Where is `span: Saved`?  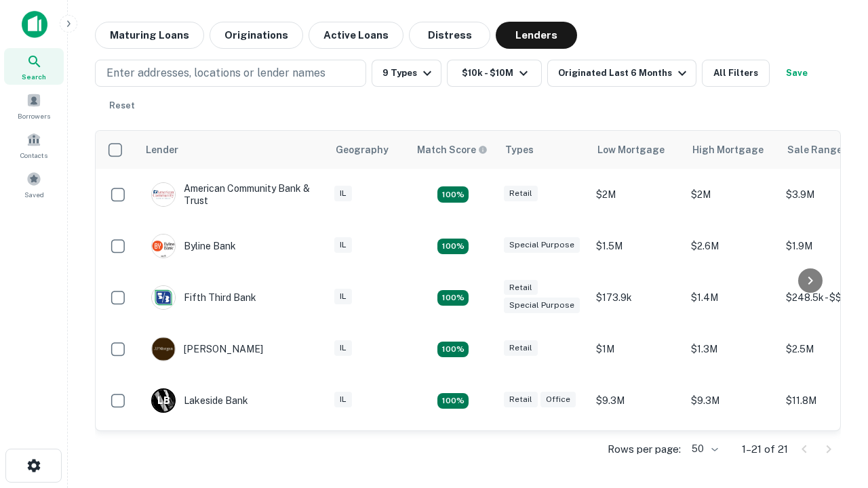 span: Saved is located at coordinates (34, 194).